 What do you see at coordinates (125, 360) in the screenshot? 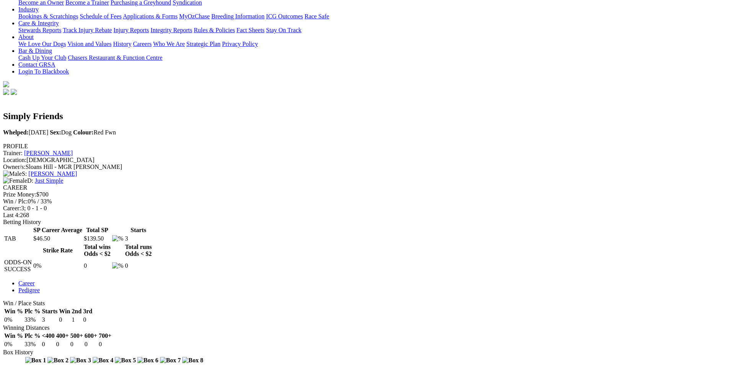
I see `img: Box 5` at bounding box center [125, 360].